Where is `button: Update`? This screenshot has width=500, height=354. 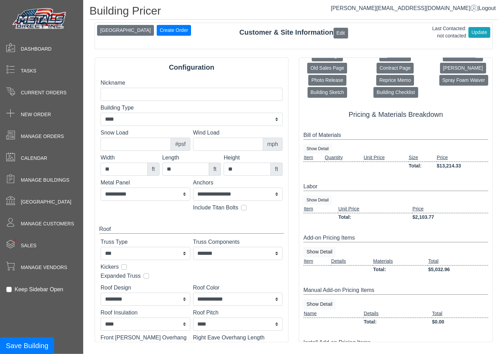 button: Update is located at coordinates (479, 32).